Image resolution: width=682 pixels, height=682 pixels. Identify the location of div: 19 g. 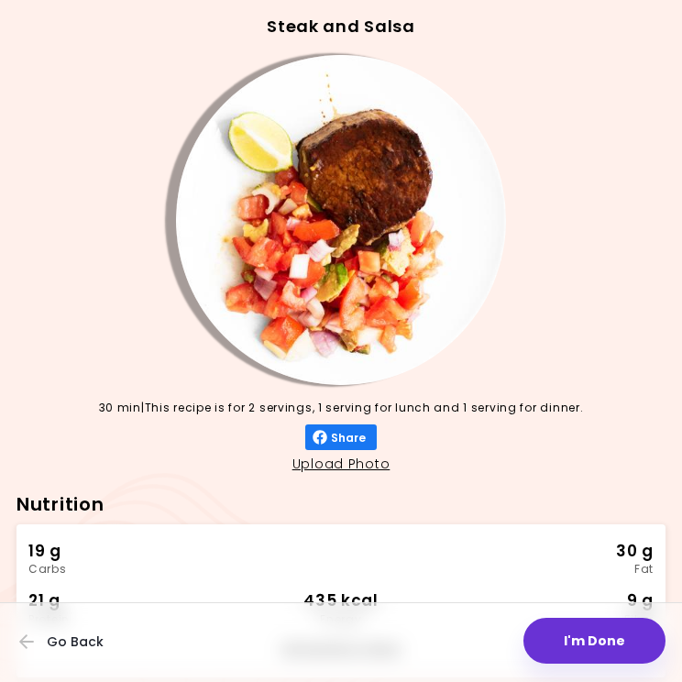
(132, 551).